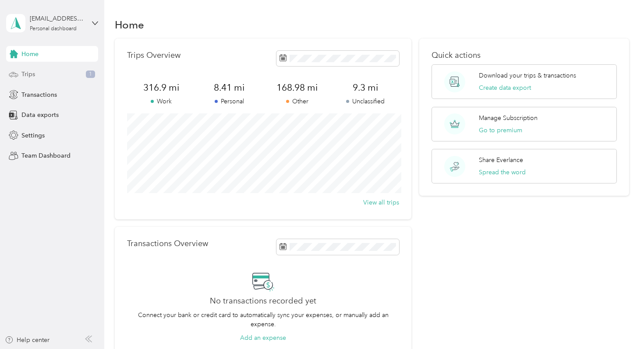 The height and width of the screenshot is (349, 644). I want to click on p: Transactions Overview, so click(167, 243).